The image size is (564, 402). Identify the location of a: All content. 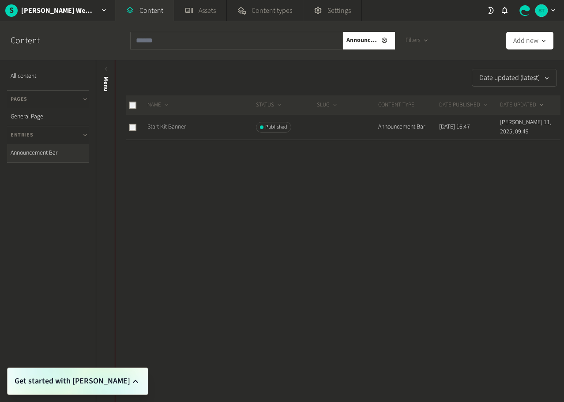
(48, 76).